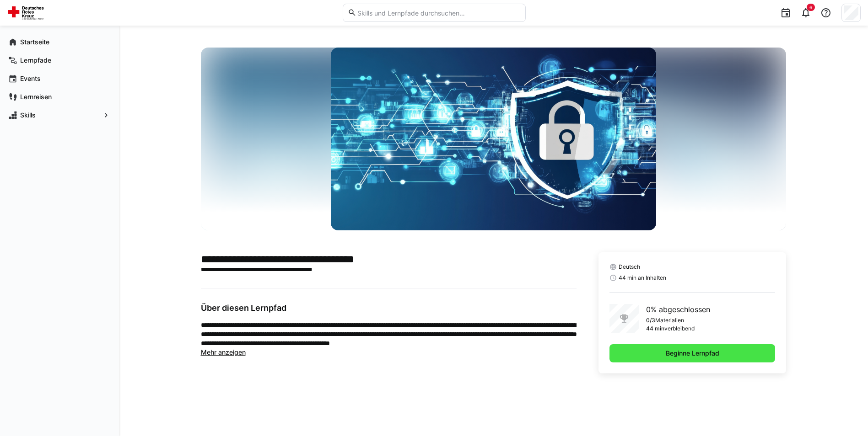  What do you see at coordinates (643, 278) in the screenshot?
I see `span: 44 min an Inhalten` at bounding box center [643, 278].